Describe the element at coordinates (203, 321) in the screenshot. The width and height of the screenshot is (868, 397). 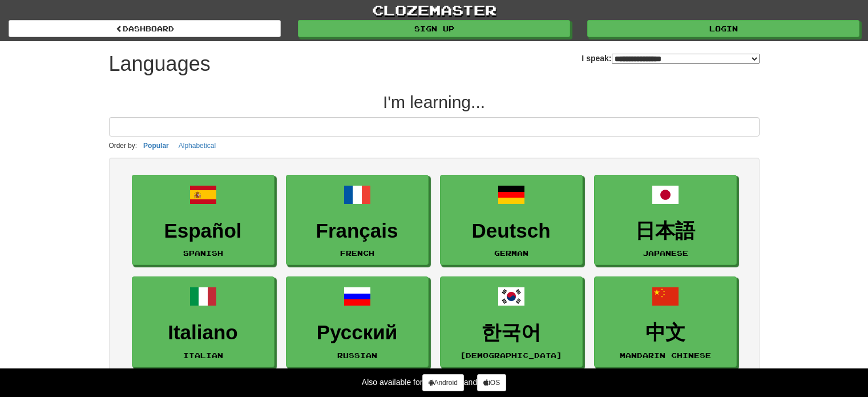
I see `a: ItalianoItalian` at that location.